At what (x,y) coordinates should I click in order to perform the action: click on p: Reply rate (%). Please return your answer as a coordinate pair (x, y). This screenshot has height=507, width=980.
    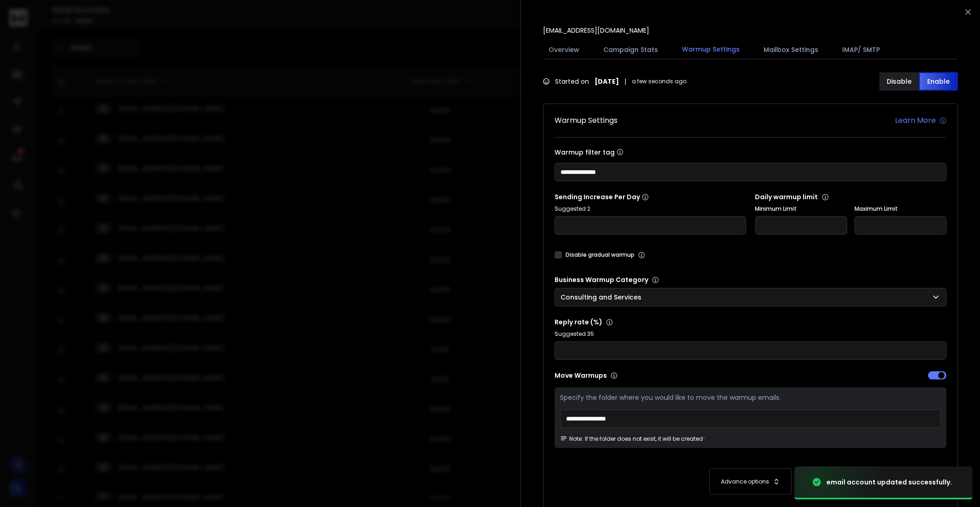
    Looking at the image, I should click on (750, 322).